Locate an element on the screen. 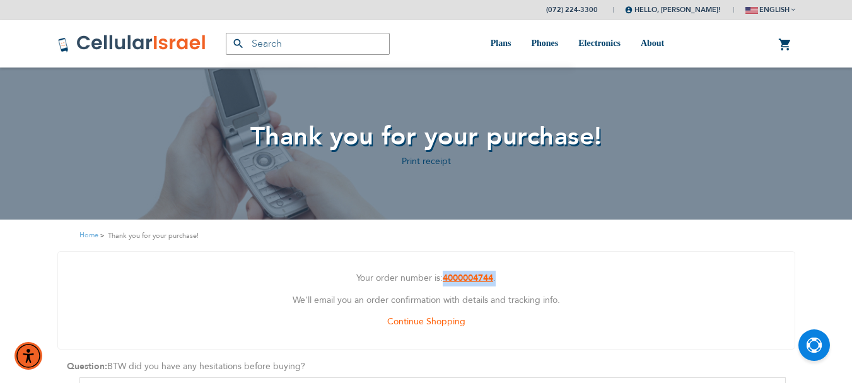  a: Phones is located at coordinates (545, 44).